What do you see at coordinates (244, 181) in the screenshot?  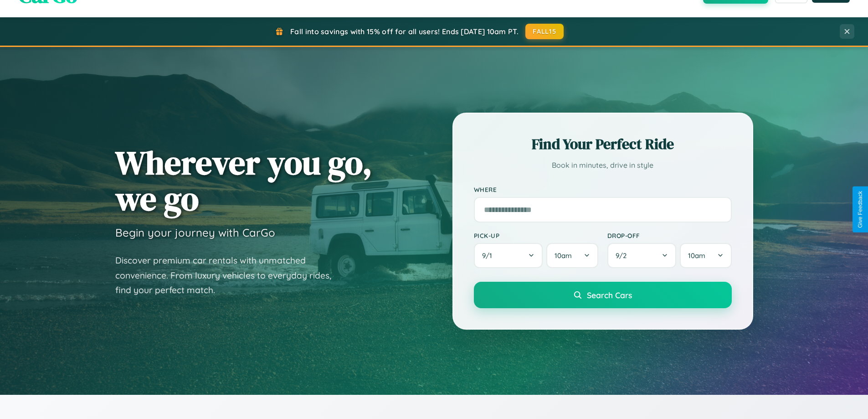 I see `h1: Wherever you go, we go` at bounding box center [244, 181].